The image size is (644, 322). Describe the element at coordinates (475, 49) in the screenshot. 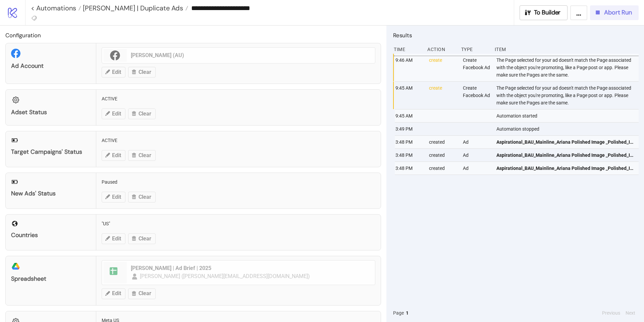

I see `div: Type` at that location.